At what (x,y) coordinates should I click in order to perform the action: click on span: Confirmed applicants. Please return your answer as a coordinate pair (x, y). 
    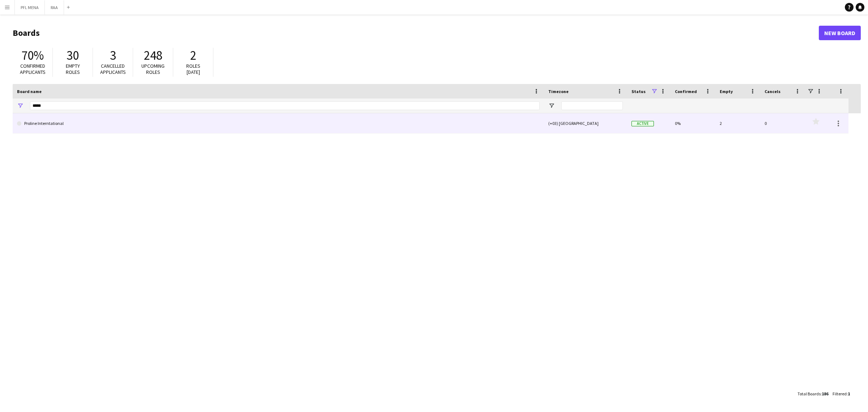
    Looking at the image, I should click on (32, 69).